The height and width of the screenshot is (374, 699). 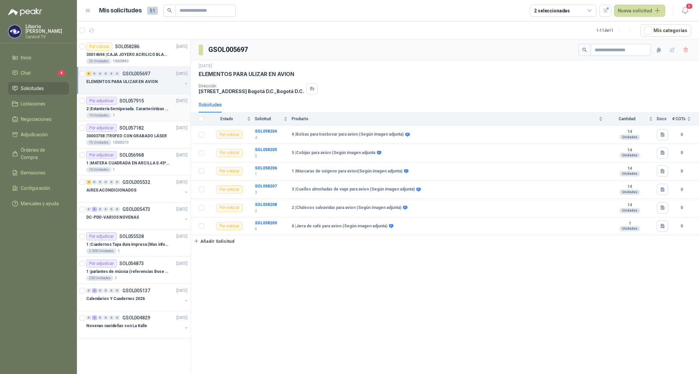 I want to click on b: 1 | Mascaras de oxigeno para avion(Según imagen adjunta), so click(x=347, y=171).